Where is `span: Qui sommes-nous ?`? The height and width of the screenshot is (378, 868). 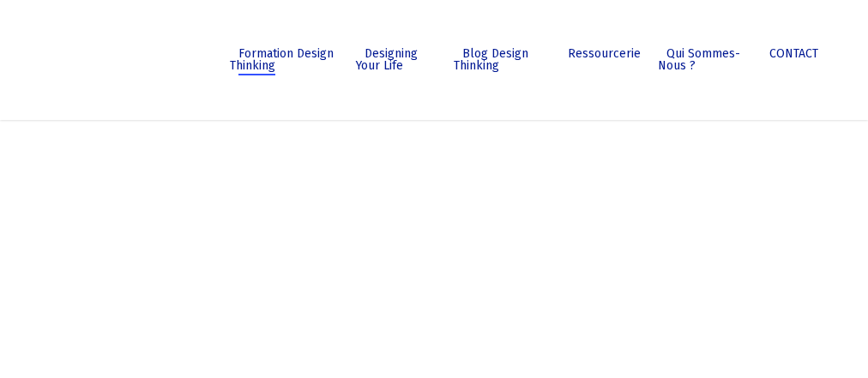 span: Qui sommes-nous ? is located at coordinates (699, 59).